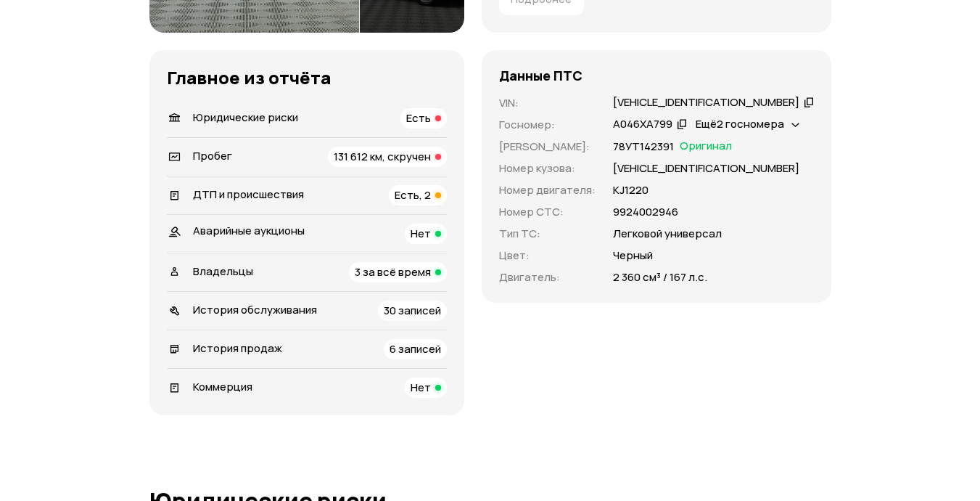  Describe the element at coordinates (392, 272) in the screenshot. I see `span: 3 за всё время` at that location.